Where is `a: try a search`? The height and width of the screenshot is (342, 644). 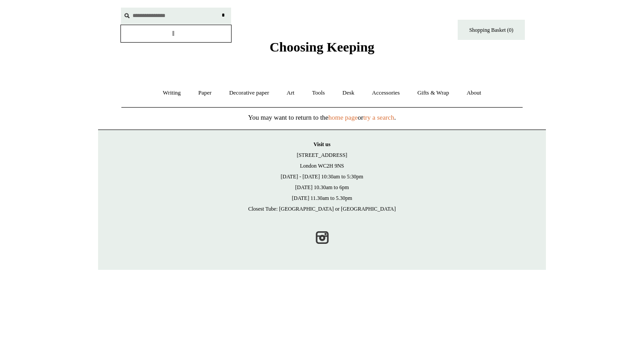 a: try a search is located at coordinates (378, 118).